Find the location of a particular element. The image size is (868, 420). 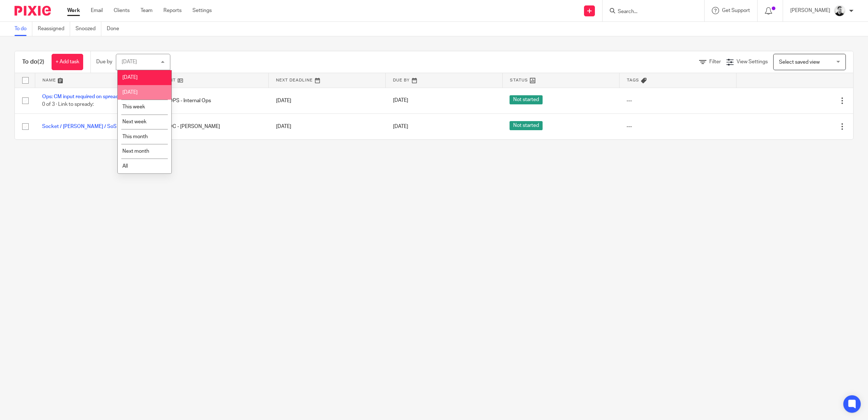

a: Reports is located at coordinates (172, 11).